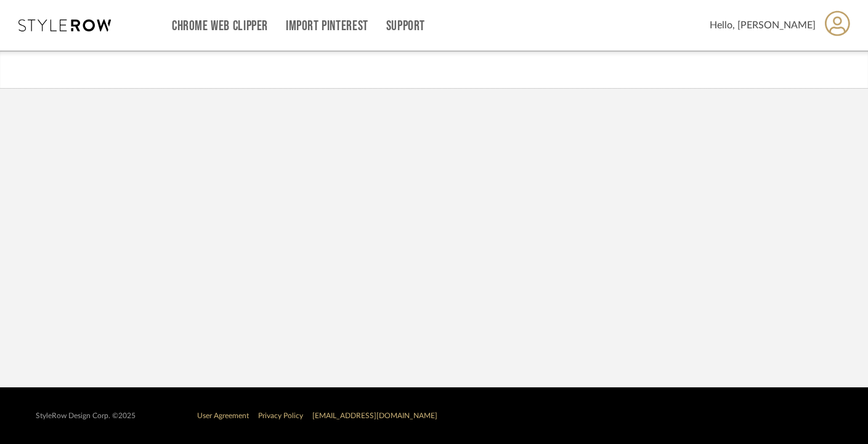 The height and width of the screenshot is (444, 868). What do you see at coordinates (405, 26) in the screenshot?
I see `a: Support` at bounding box center [405, 26].